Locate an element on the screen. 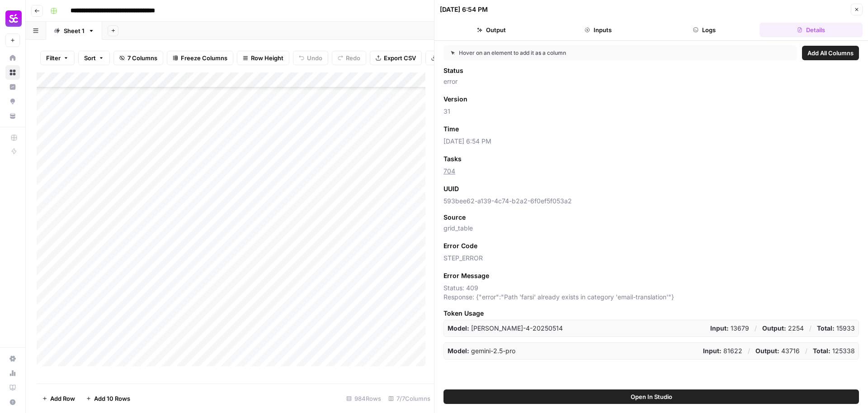 This screenshot has height=413, width=868. div: 984 Rows is located at coordinates (363, 398).